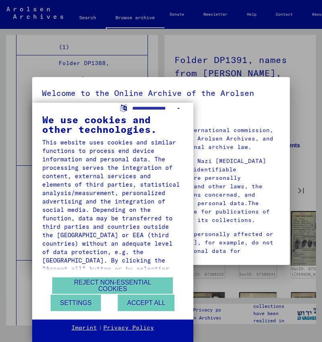 This screenshot has height=342, width=322. What do you see at coordinates (76, 303) in the screenshot?
I see `button: Settings` at bounding box center [76, 303].